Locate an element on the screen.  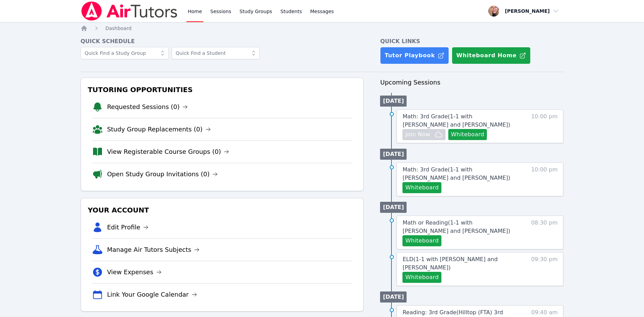
a: Tutor Playbook is located at coordinates (415, 56).